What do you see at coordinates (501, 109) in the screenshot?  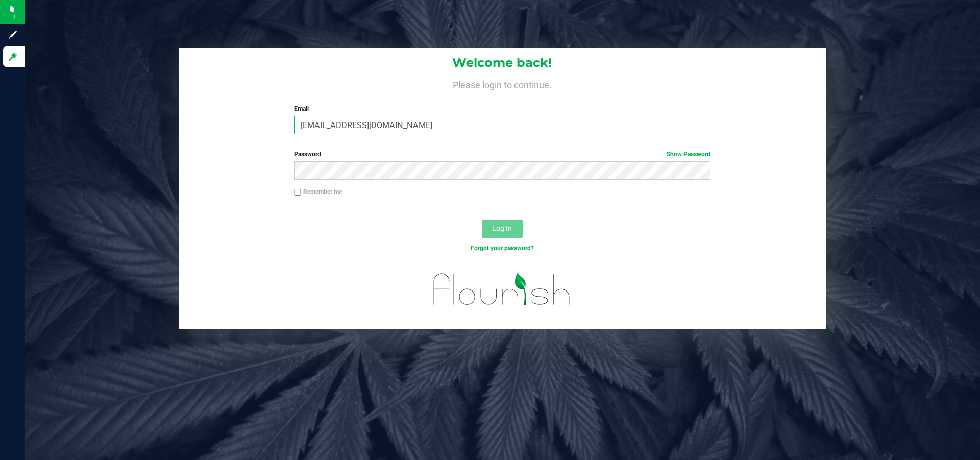 I see `label: Email` at bounding box center [501, 109].